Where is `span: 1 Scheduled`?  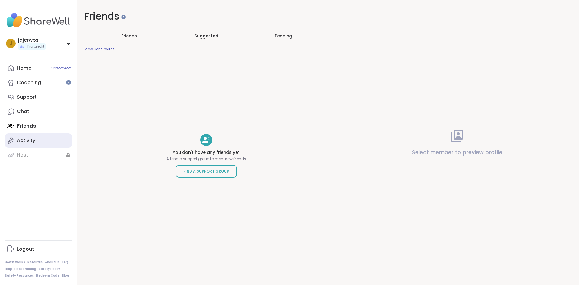
span: 1 Scheduled is located at coordinates (60, 68).